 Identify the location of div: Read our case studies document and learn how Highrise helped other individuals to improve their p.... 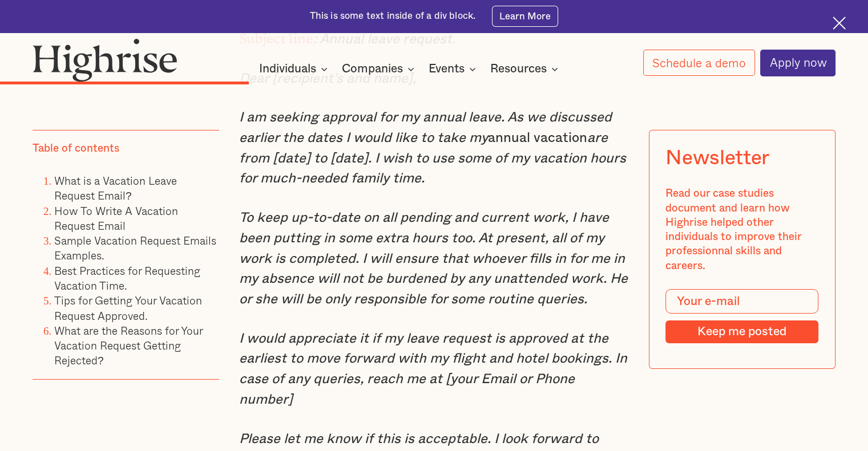
(742, 230).